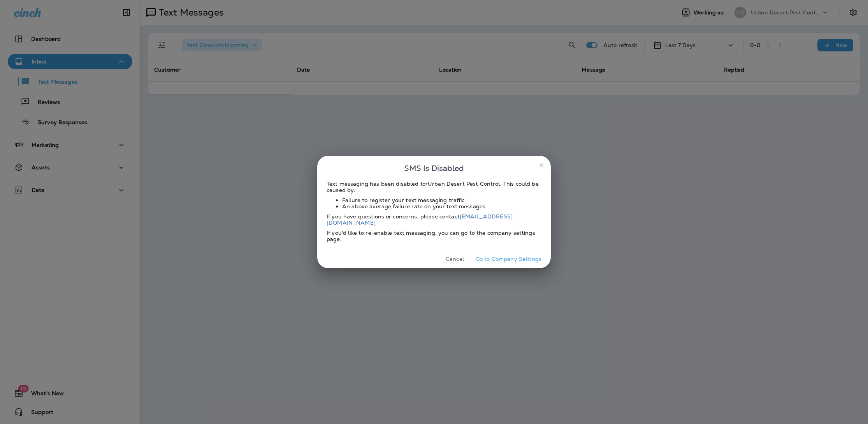  What do you see at coordinates (434, 220) in the screenshot?
I see `div: If you have questions or concerns, please contact` at bounding box center [434, 220].